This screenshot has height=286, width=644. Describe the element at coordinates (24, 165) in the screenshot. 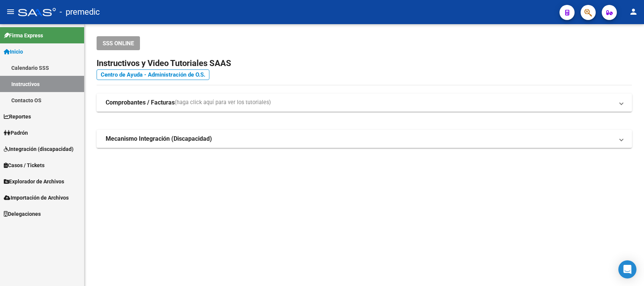

I see `span: Casos / Tickets` at that location.